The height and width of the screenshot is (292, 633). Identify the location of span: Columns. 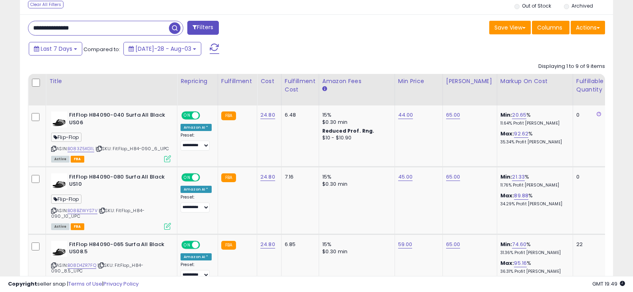
(550, 28).